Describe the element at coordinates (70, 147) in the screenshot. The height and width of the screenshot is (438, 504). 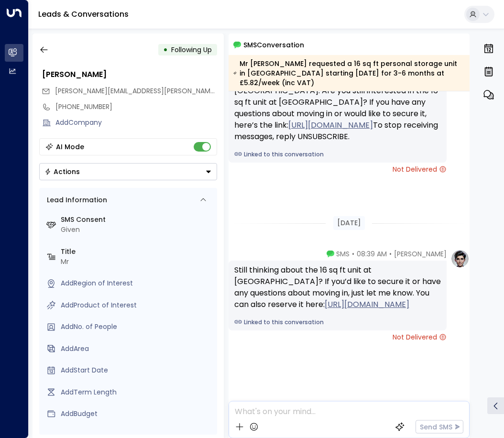
I see `div: AI Mode` at that location.